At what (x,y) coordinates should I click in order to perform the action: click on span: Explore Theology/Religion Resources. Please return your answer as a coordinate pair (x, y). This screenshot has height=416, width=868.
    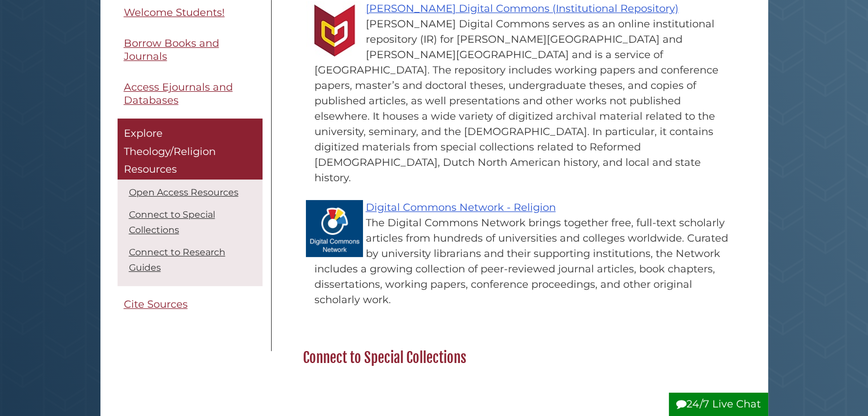
    Looking at the image, I should click on (169, 151).